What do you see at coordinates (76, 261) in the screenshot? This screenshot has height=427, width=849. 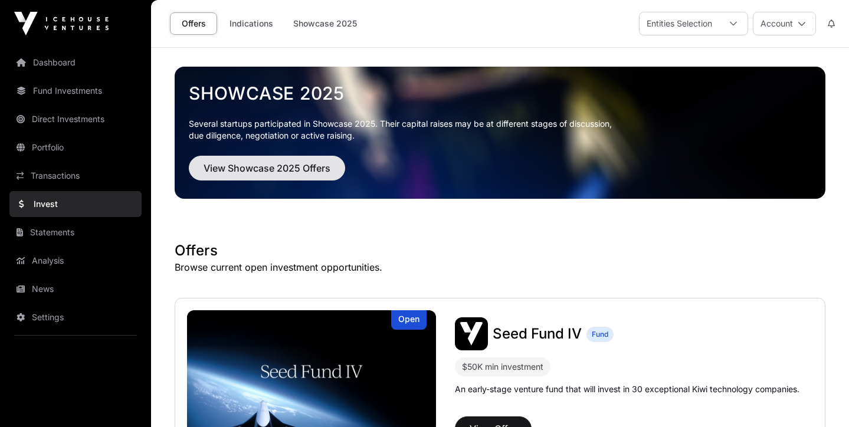 I see `a: Analysis` at bounding box center [76, 261].